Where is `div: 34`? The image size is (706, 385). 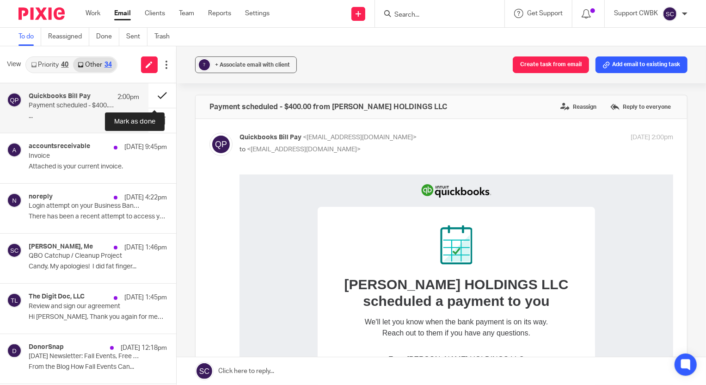 div: 34 is located at coordinates (108, 65).